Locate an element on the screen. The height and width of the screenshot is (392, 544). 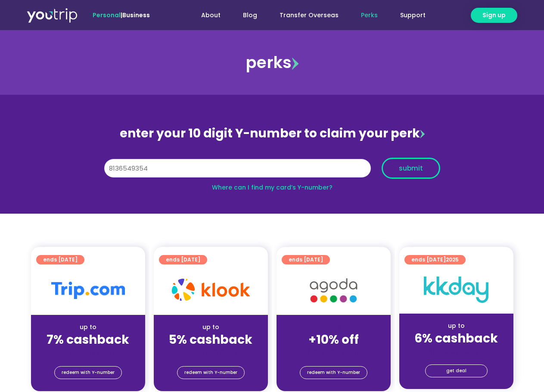
a: About is located at coordinates (210, 15).